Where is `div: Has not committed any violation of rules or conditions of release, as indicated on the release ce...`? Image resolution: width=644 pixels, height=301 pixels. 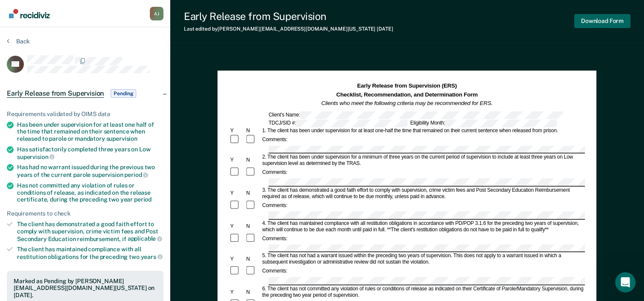 div: Has not committed any violation of rules or conditions of release, as indicated on the release ce... is located at coordinates (90, 193).